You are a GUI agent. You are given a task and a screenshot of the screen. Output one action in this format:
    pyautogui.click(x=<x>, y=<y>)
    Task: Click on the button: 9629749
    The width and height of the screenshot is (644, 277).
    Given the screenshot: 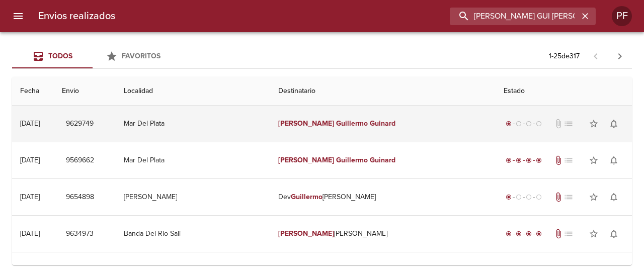 What is the action you would take?
    pyautogui.click(x=79, y=124)
    